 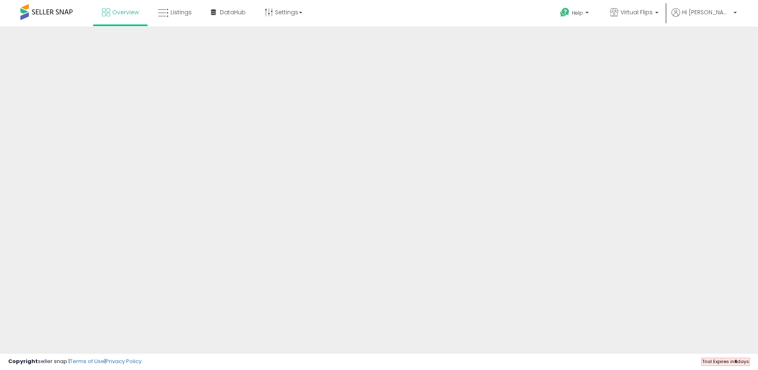 I want to click on span: Overview, so click(x=125, y=12).